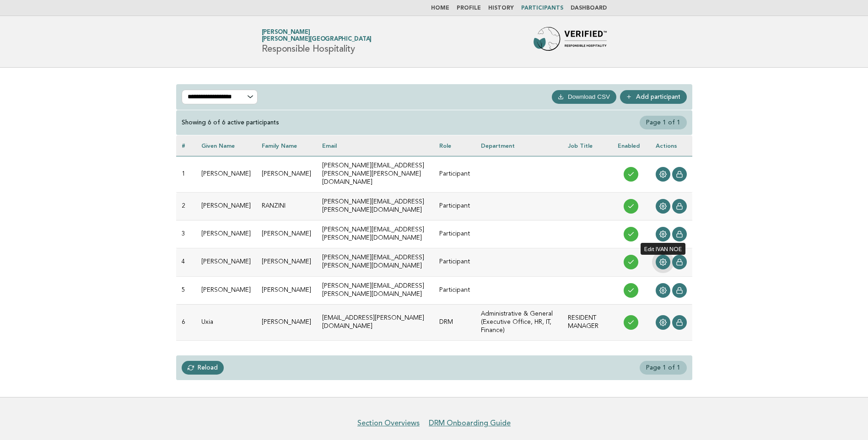 Image resolution: width=868 pixels, height=440 pixels. What do you see at coordinates (203, 368) in the screenshot?
I see `a: Reload` at bounding box center [203, 368].